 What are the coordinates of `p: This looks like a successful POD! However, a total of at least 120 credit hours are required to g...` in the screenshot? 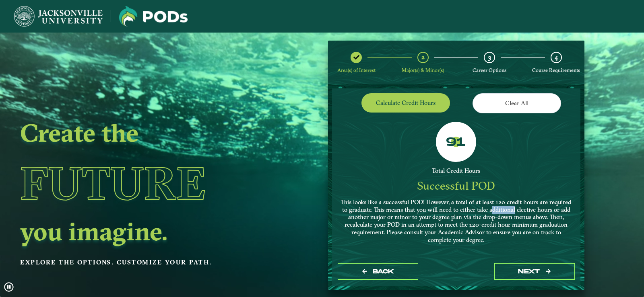 It's located at (456, 221).